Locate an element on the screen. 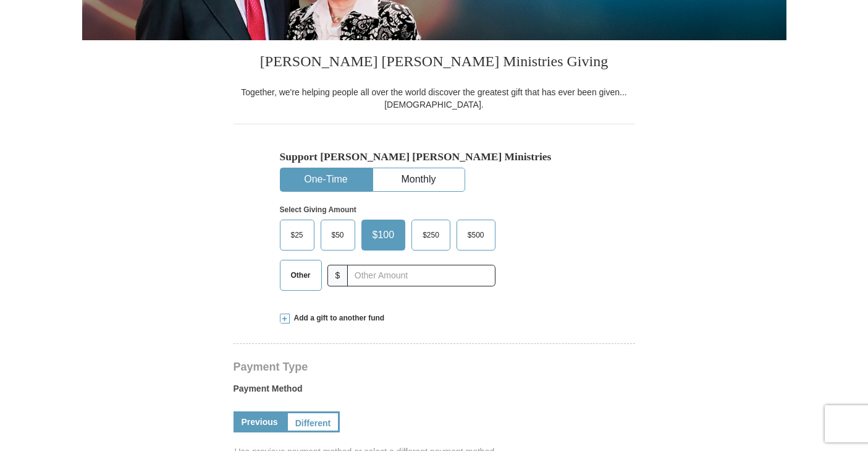 Image resolution: width=868 pixels, height=451 pixels. span: $100 is located at coordinates (383, 235).